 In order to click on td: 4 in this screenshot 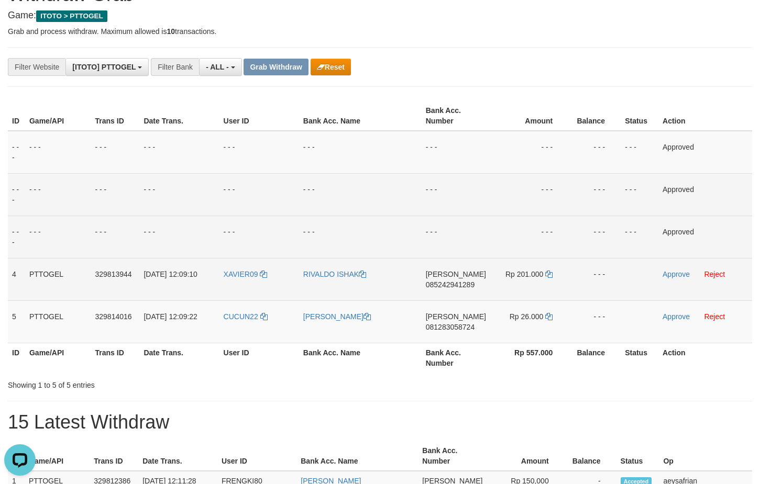, I will do `click(16, 279)`.